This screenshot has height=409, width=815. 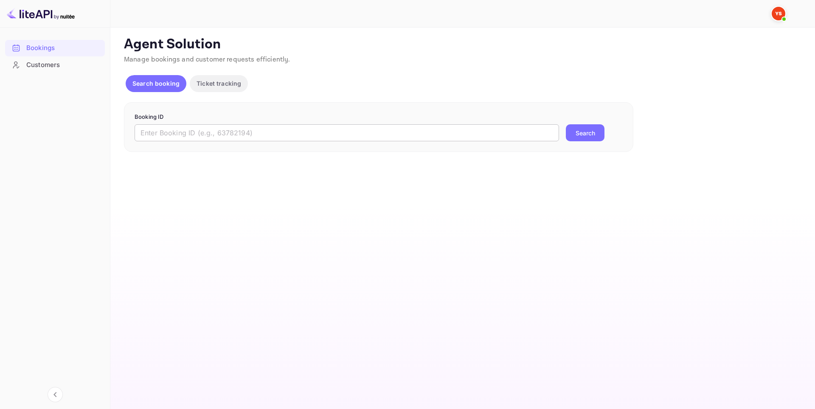 I want to click on p: Search booking, so click(x=156, y=83).